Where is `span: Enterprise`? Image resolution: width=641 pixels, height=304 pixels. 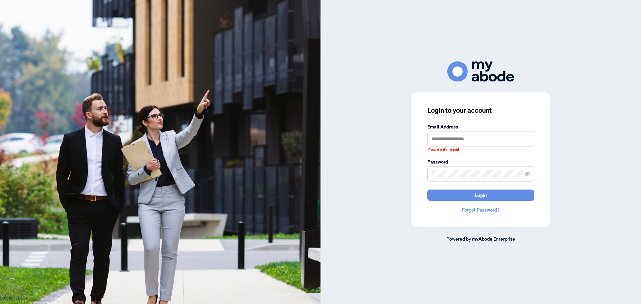
span: Enterprise is located at coordinates (504, 239).